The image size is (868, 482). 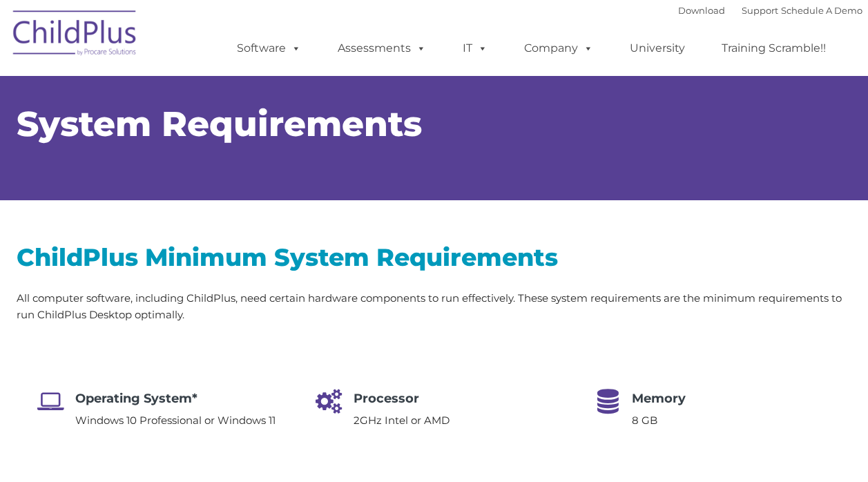 What do you see at coordinates (760, 10) in the screenshot?
I see `a: Support` at bounding box center [760, 10].